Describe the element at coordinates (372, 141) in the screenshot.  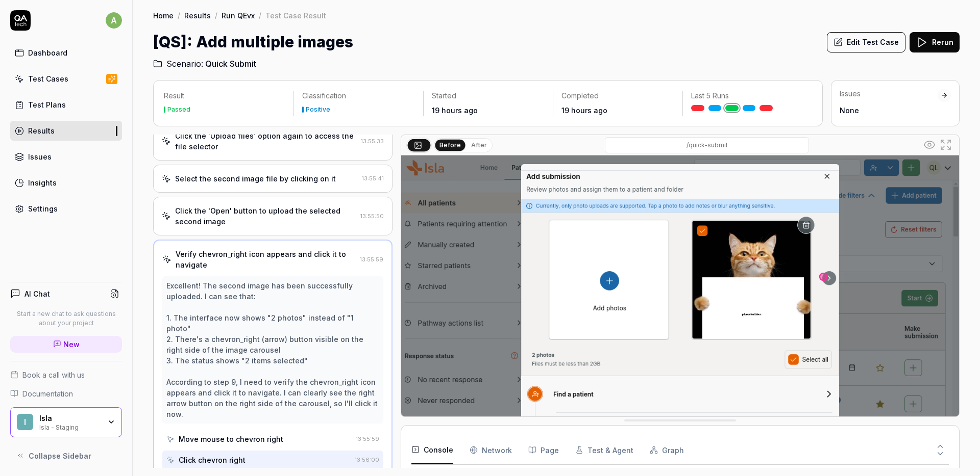
I see `time: 13:55:33` at that location.